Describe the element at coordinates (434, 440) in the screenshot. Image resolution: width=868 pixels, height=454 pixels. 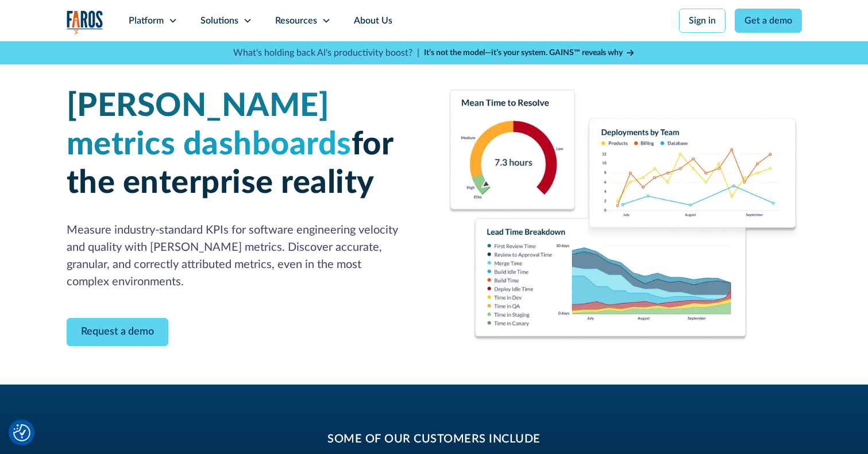
I see `h2: some of our customers include` at that location.